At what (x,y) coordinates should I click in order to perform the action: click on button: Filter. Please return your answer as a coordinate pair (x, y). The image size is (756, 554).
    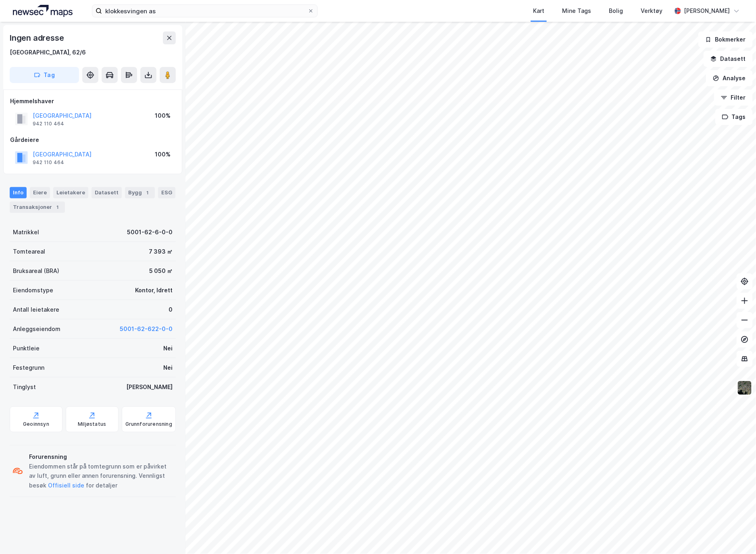
    Looking at the image, I should click on (733, 98).